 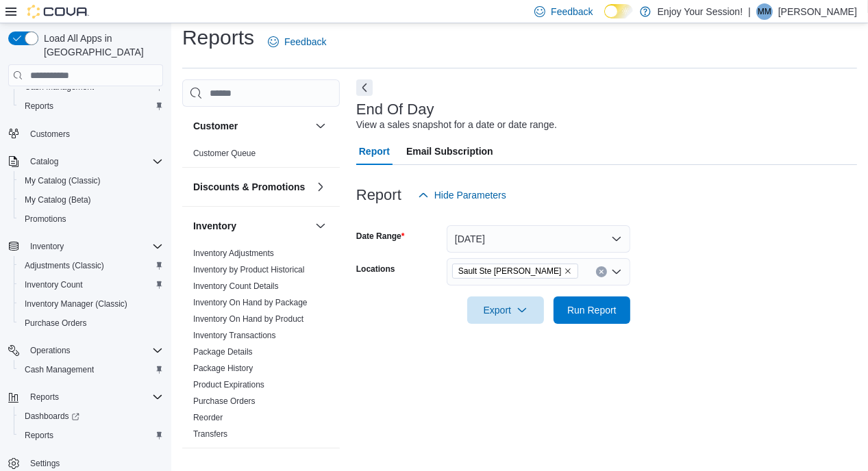 I want to click on a: Feedback, so click(x=297, y=42).